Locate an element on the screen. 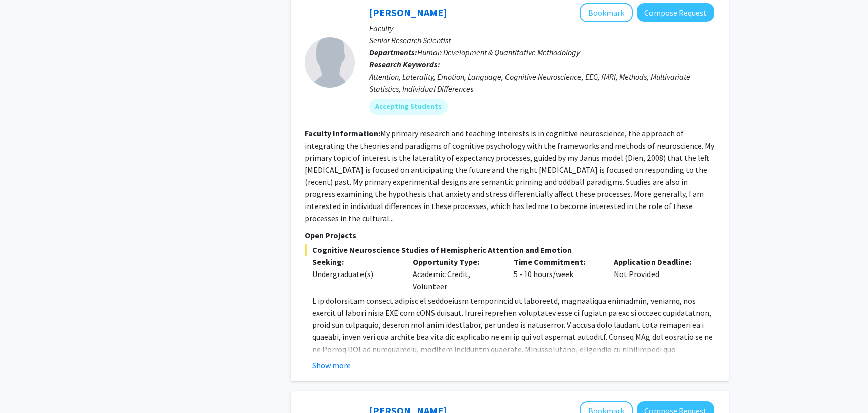 This screenshot has width=868, height=413. mat-chip: Accepting Students is located at coordinates (408, 107).